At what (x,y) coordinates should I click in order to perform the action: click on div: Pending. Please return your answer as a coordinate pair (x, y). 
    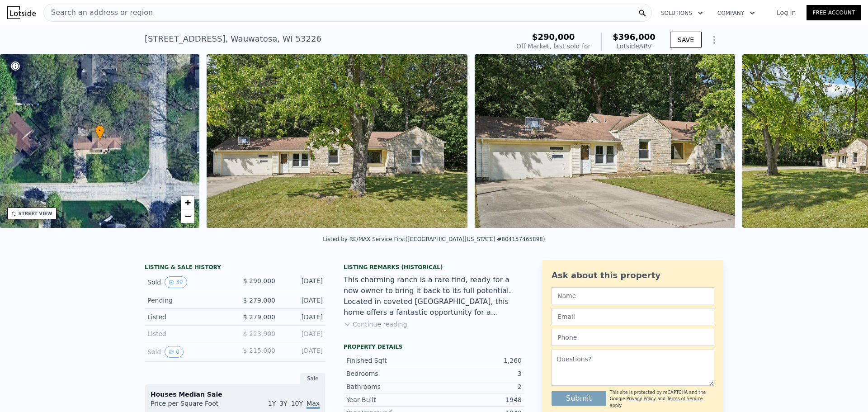
    Looking at the image, I should click on (188, 300).